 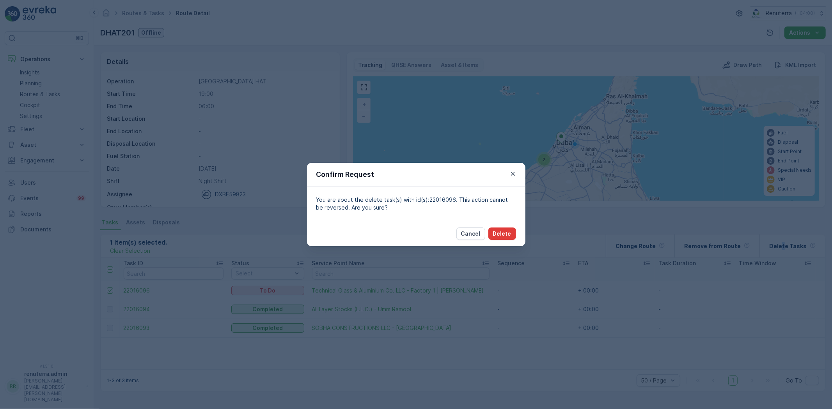 What do you see at coordinates (345, 175) in the screenshot?
I see `p: Confirm Request` at bounding box center [345, 175].